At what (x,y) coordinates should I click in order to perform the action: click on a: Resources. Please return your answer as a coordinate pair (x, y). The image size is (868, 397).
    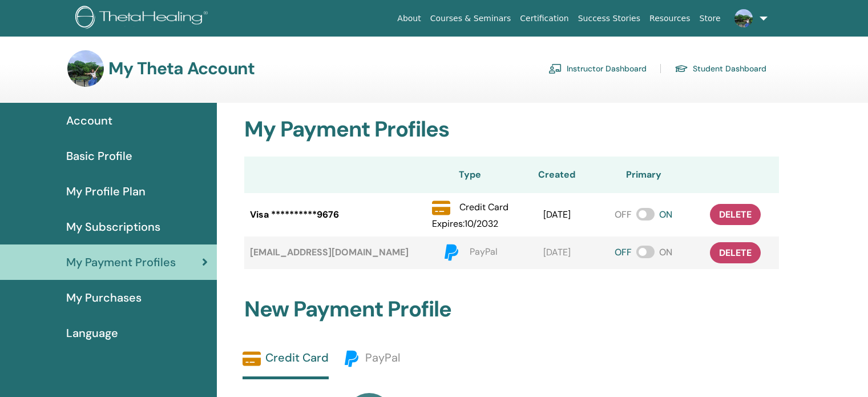
    Looking at the image, I should click on (669, 18).